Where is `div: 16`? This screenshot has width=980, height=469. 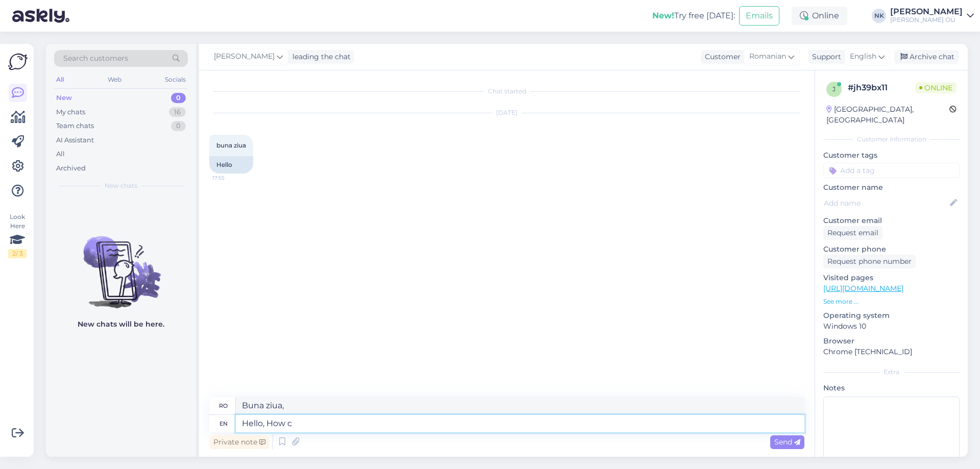
div: 16 is located at coordinates (177, 112).